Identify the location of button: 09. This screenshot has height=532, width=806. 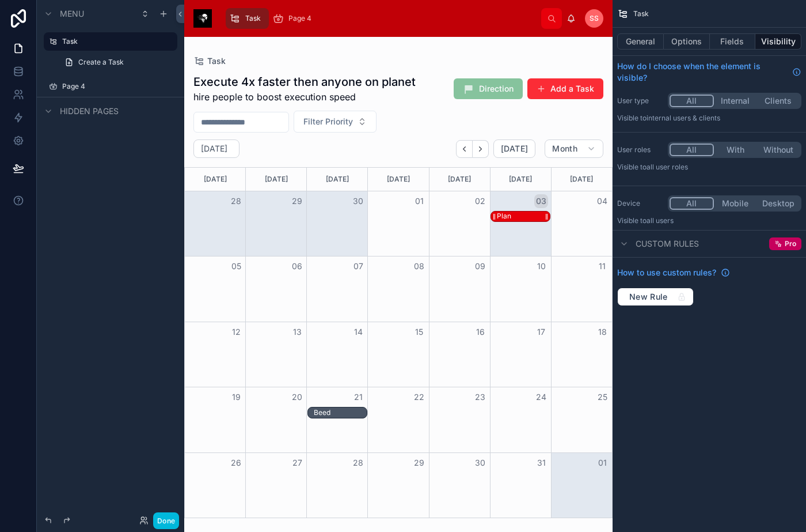
(480, 266).